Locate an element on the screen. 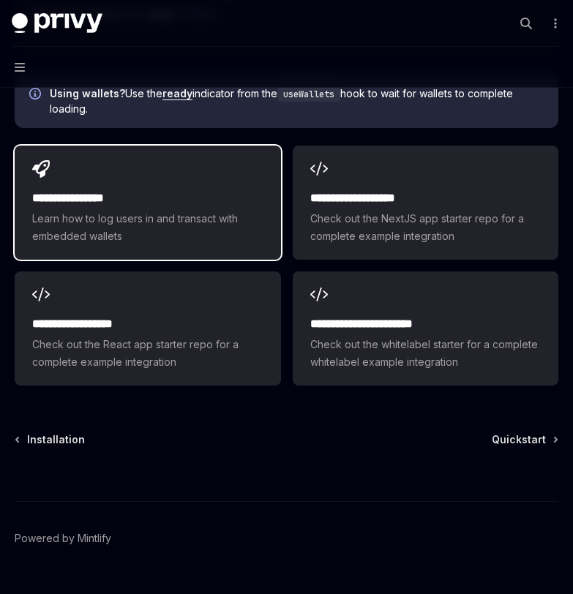 This screenshot has width=573, height=594. a: Quickstart is located at coordinates (524, 440).